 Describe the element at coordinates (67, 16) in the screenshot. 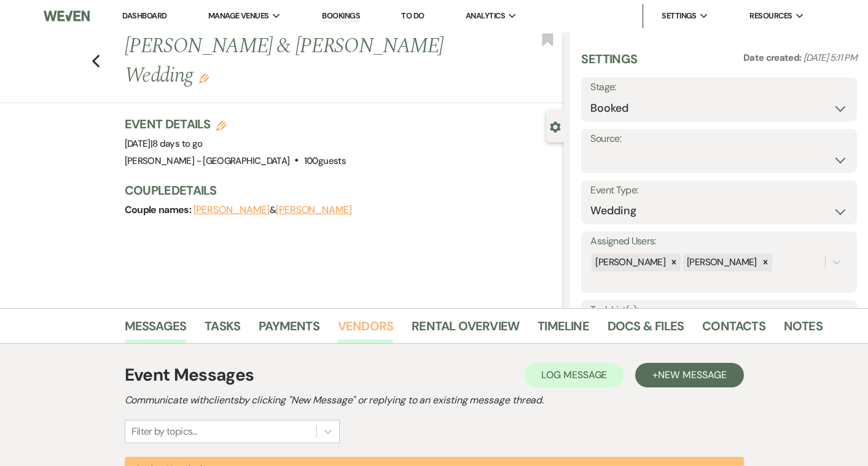

I see `img: Weven Logo` at that location.